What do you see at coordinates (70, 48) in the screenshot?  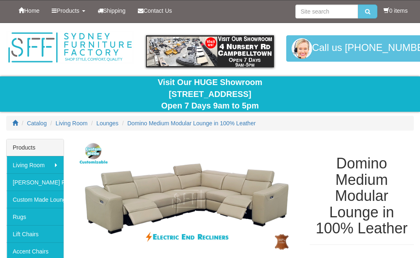 I see `img: Sydney Furniture Factory` at bounding box center [70, 48].